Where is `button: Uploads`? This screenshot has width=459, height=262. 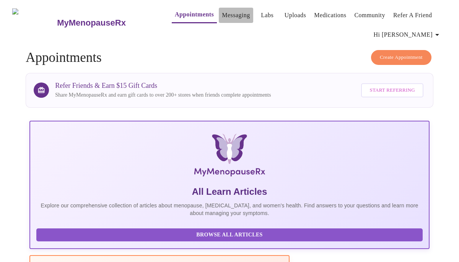 button: Uploads is located at coordinates (295, 15).